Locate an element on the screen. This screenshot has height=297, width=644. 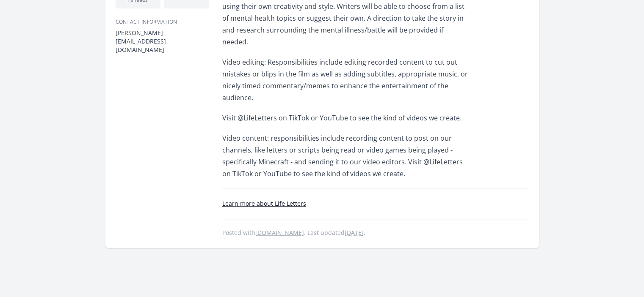
a: Learn more about Life Letters is located at coordinates (264, 203).